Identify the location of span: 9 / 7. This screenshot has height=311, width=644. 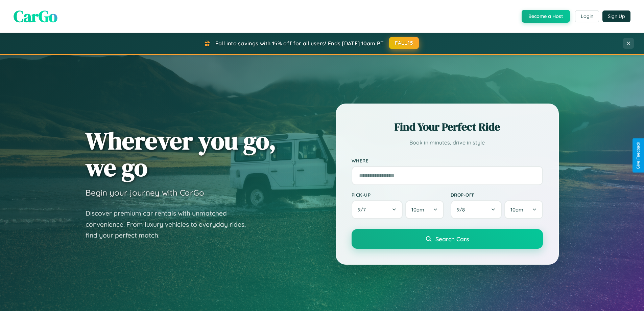
(363, 209).